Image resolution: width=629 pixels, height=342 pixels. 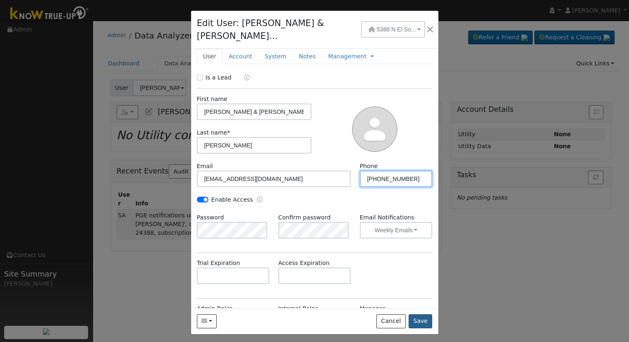 I want to click on label: First name, so click(x=212, y=99).